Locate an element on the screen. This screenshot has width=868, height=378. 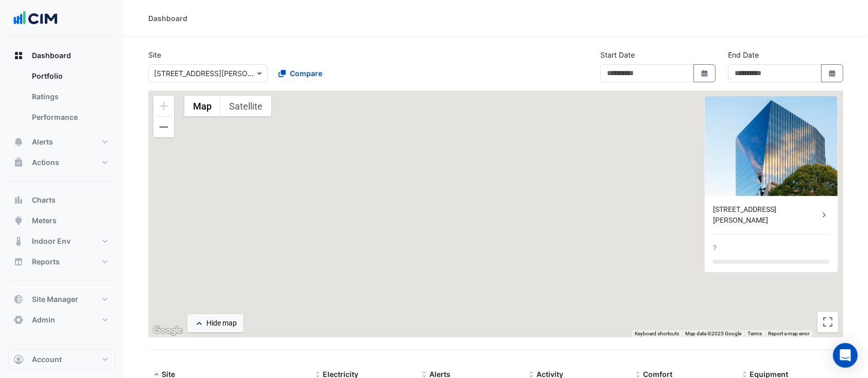
button: Actions is located at coordinates (62, 162).